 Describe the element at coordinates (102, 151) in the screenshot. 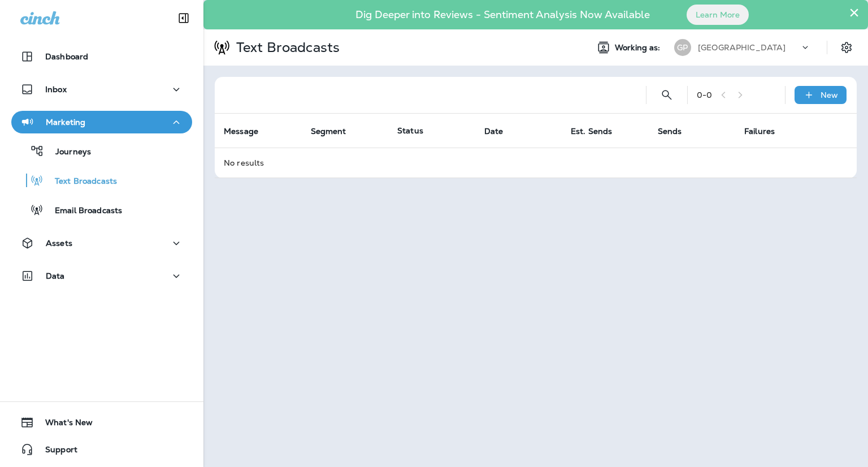

I see `button: Journeys` at that location.